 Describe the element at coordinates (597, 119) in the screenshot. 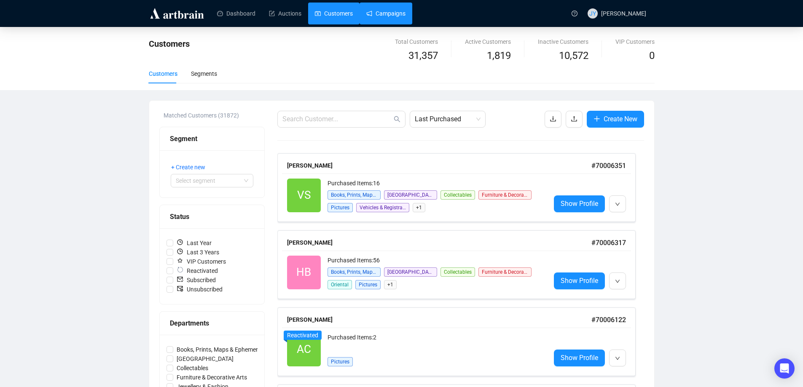

I see `span: plus` at that location.